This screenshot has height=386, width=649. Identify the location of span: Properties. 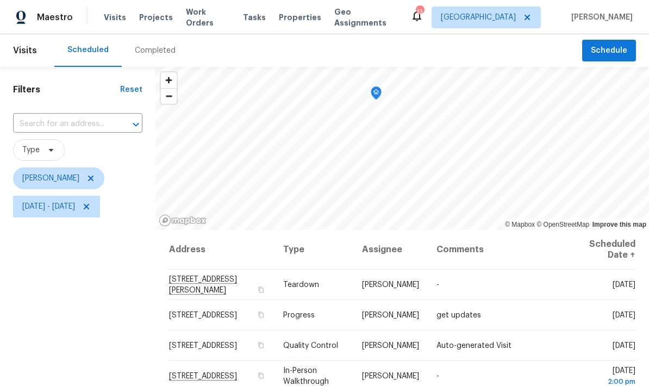
(300, 17).